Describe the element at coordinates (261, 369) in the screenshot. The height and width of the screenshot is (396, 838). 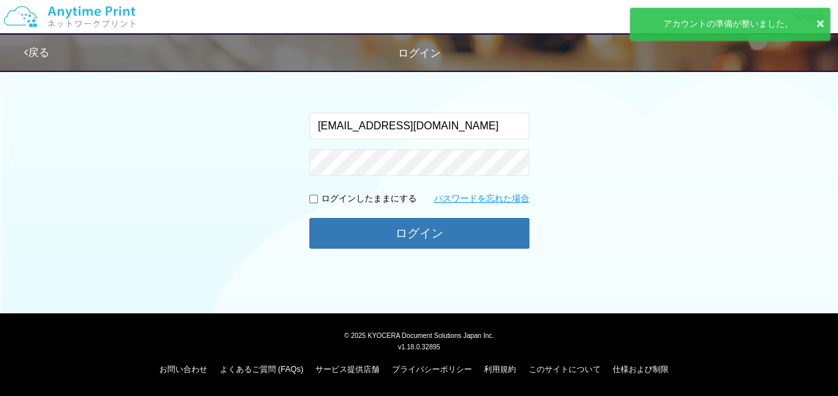
I see `a: よくあるご質問 (FAQs)` at that location.